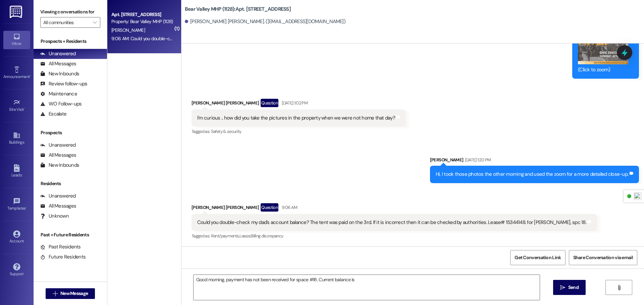 The height and width of the screenshot is (305, 644). Describe the element at coordinates (392, 222) in the screenshot. I see `div: Could you double-check my dad's account balance? The tent was paid on the 3rd. If it is incorrect...` at that location.